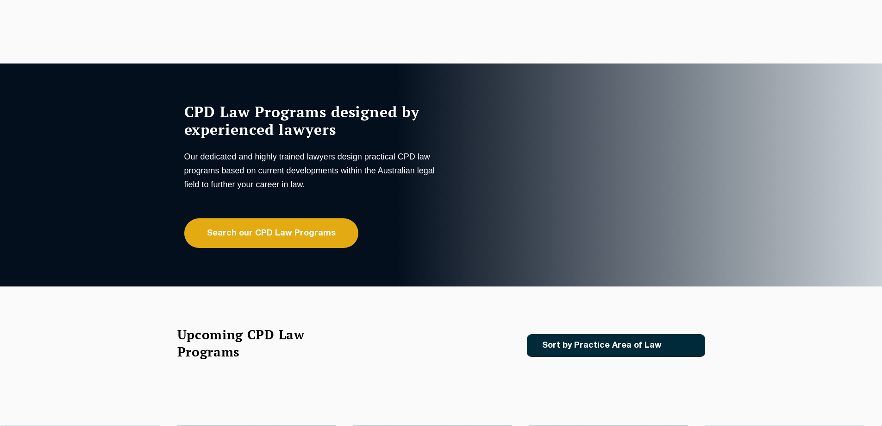 The image size is (882, 426). What do you see at coordinates (271, 233) in the screenshot?
I see `a: Search our CPD Law Programs` at bounding box center [271, 233].